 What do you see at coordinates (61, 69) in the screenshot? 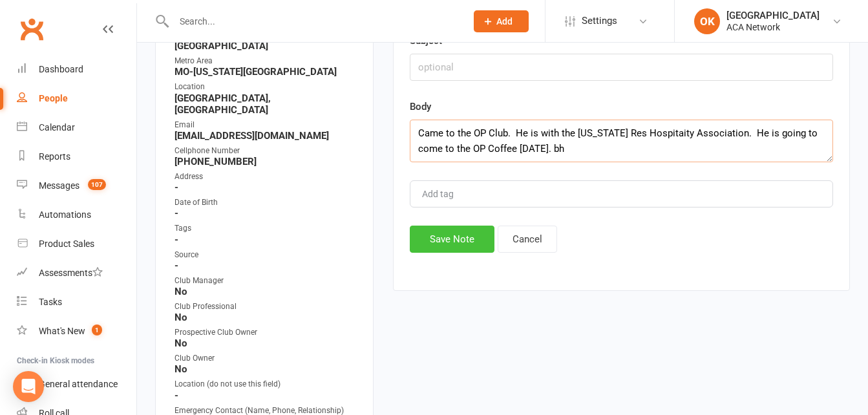
I see `div: Dashboard` at bounding box center [61, 69].